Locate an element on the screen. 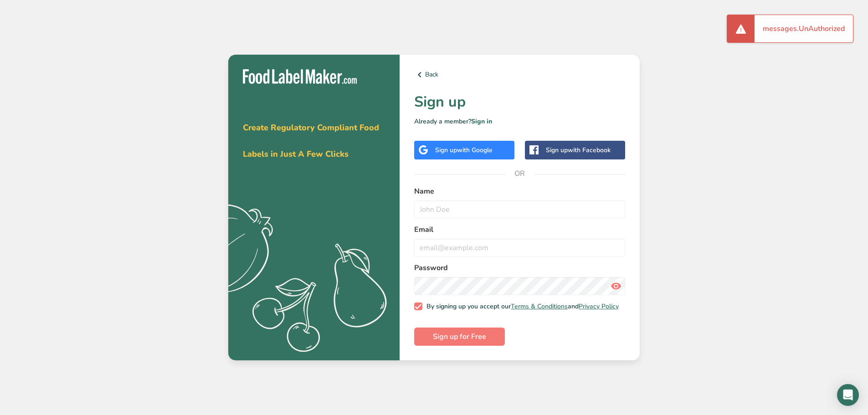 The height and width of the screenshot is (415, 868). div: Open Intercom Messenger is located at coordinates (848, 395).